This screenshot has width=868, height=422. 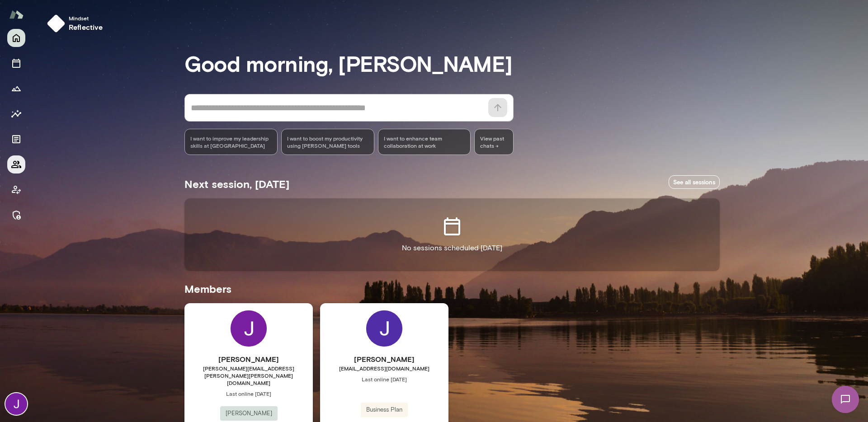 I want to click on span: I want to enhance team collaboration at work, so click(x=424, y=142).